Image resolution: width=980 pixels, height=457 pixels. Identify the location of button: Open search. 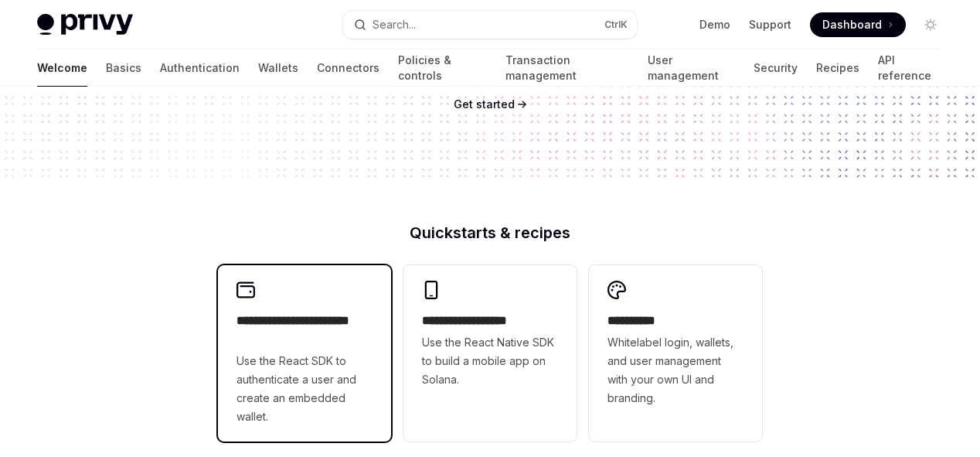
(490, 25).